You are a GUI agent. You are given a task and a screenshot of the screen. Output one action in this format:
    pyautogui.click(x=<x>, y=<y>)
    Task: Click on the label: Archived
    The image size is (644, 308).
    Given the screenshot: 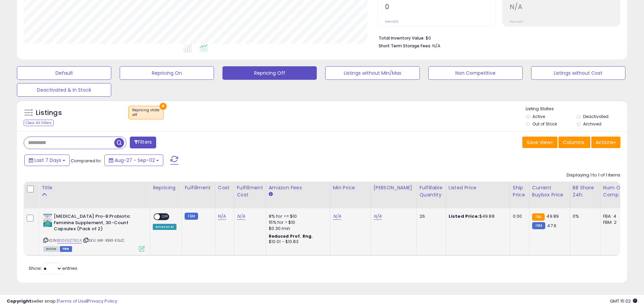 What is the action you would take?
    pyautogui.click(x=592, y=124)
    